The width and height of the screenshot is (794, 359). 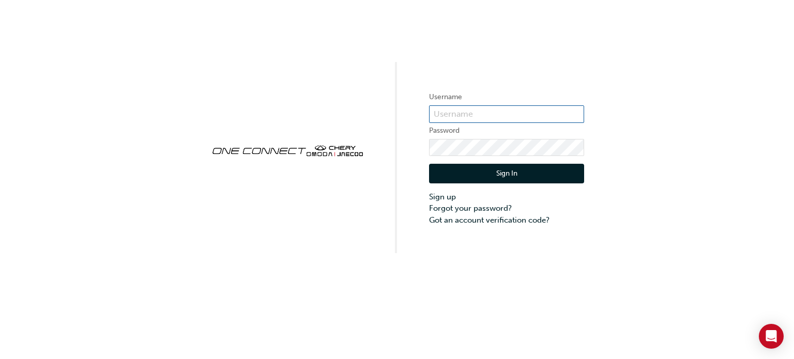 What do you see at coordinates (507, 220) in the screenshot?
I see `a: Got an account verification code?` at bounding box center [507, 220].